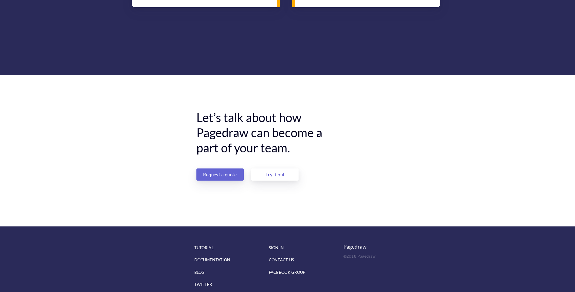 This screenshot has height=292, width=575. I want to click on a: CONTACT US, so click(306, 260).